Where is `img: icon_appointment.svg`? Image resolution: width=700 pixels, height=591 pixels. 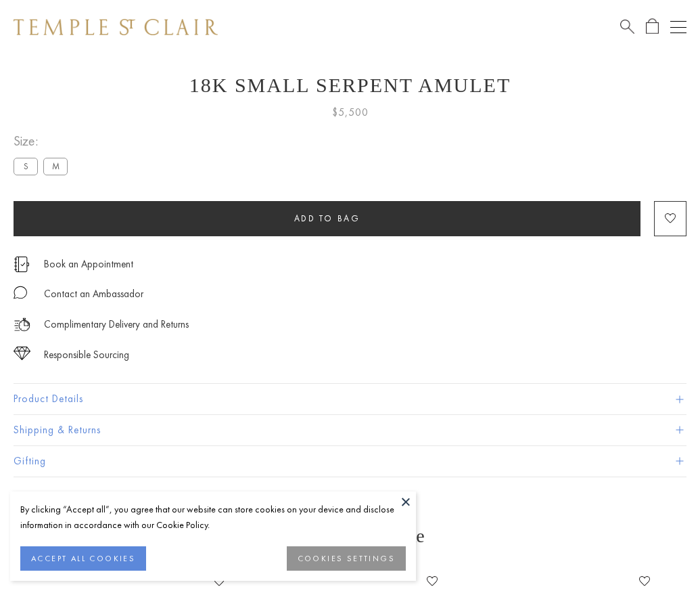
img: icon_appointment.svg is located at coordinates (21, 264).